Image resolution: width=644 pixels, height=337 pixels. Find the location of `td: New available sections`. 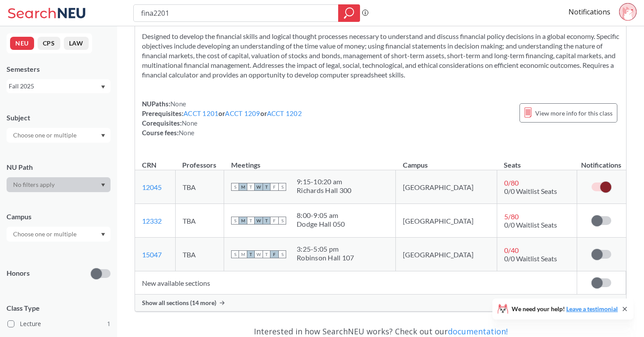

td: New available sections is located at coordinates (356, 283).